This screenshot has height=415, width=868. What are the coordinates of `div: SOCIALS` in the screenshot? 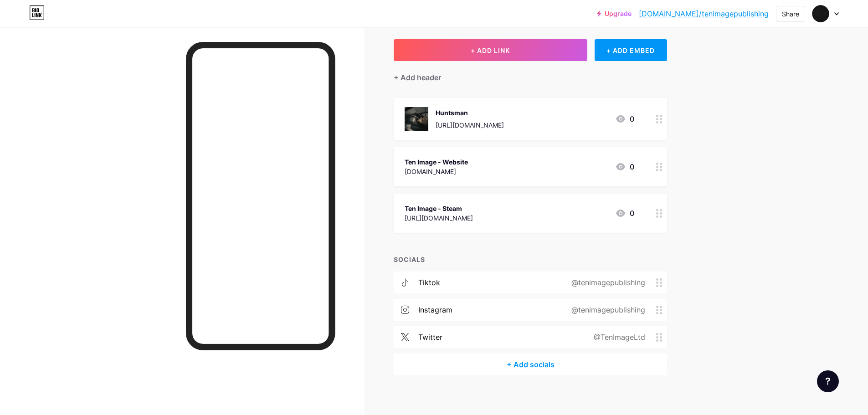 It's located at (531, 259).